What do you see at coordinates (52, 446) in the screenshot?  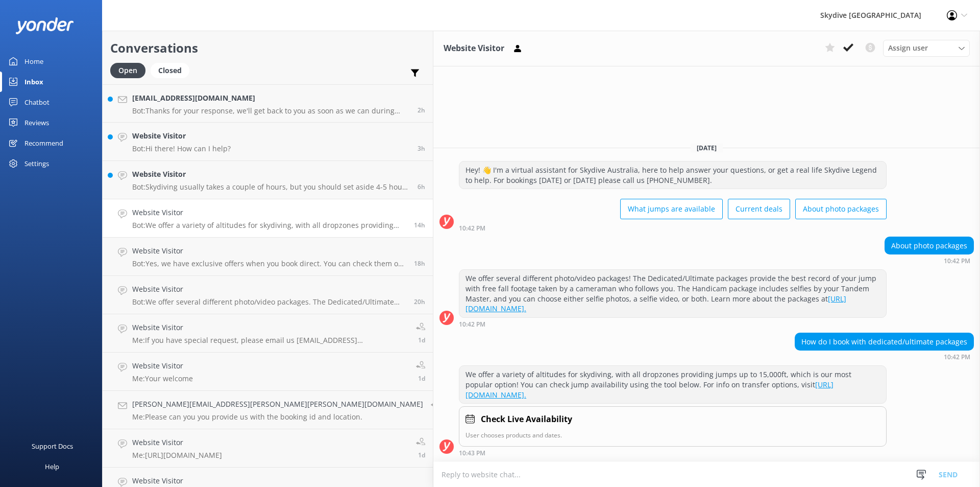 I see `div: Support Docs` at bounding box center [52, 446].